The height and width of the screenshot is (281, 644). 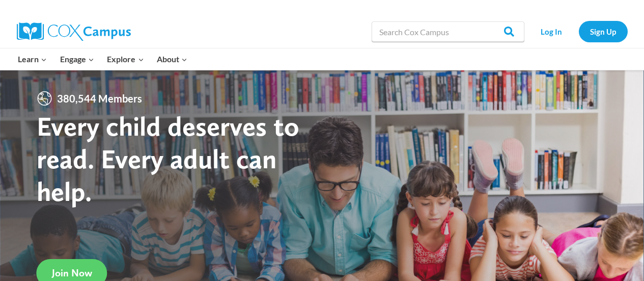 I want to click on input: Search Cox Campus, so click(x=448, y=32).